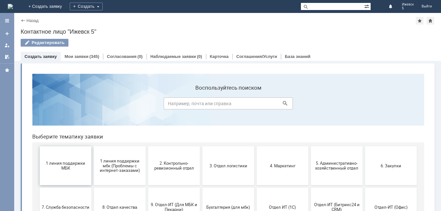 This screenshot has height=211, width=441. What do you see at coordinates (256, 97) in the screenshot?
I see `button: 4. Маркетинг` at bounding box center [256, 97].